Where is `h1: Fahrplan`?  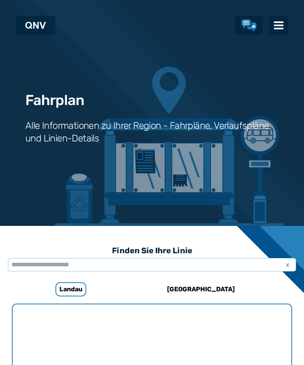 h1: Fahrplan is located at coordinates (55, 100).